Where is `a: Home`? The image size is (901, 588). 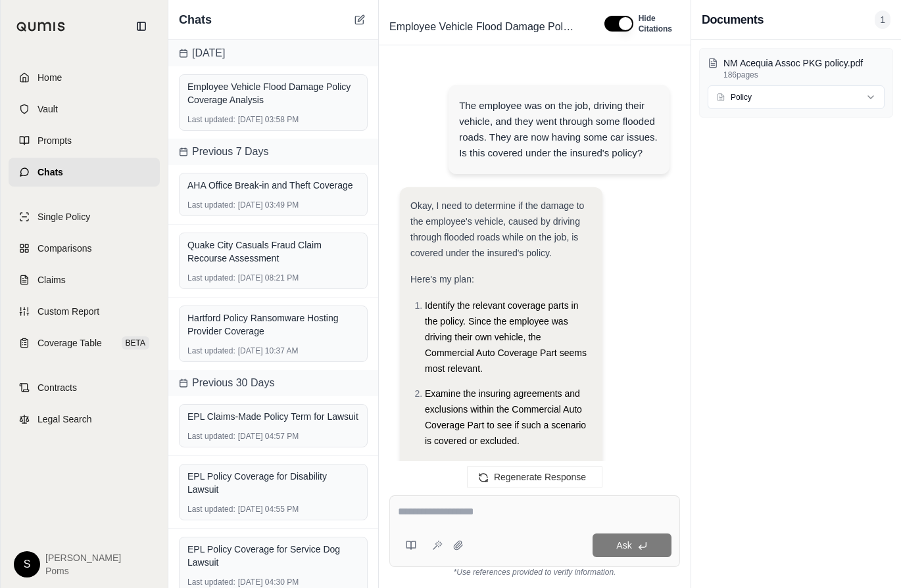 a: Home is located at coordinates (84, 78).